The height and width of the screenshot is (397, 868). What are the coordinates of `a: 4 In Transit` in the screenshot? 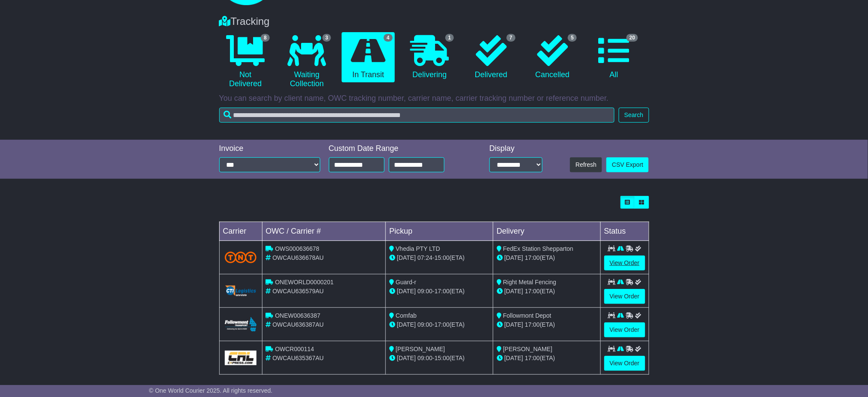 It's located at (368, 58).